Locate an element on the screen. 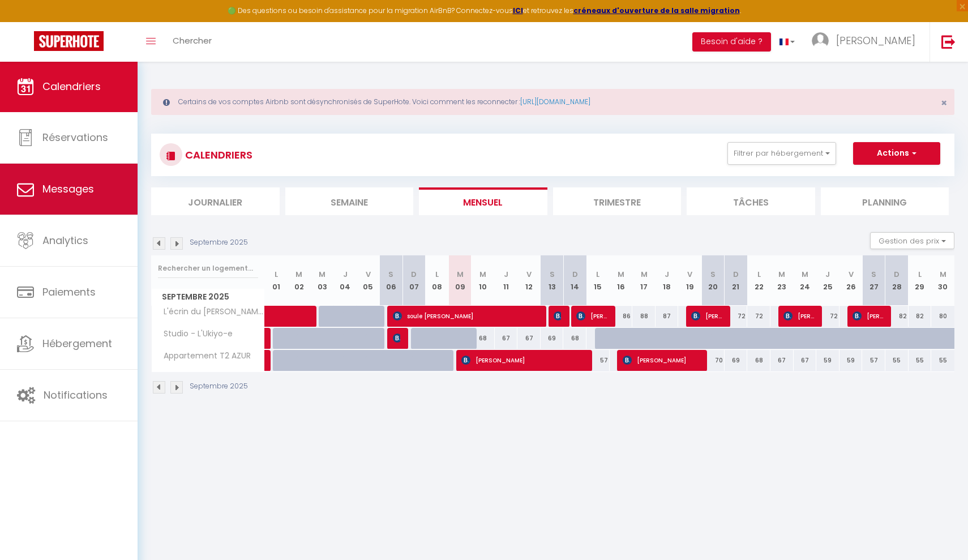  span: Calendriers is located at coordinates (71, 86).